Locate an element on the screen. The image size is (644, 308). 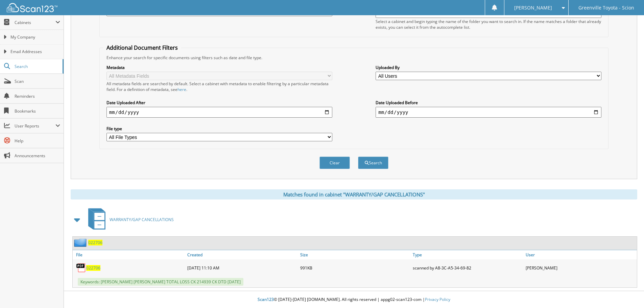
img: scan123-logo-white.svg is located at coordinates (32, 8).